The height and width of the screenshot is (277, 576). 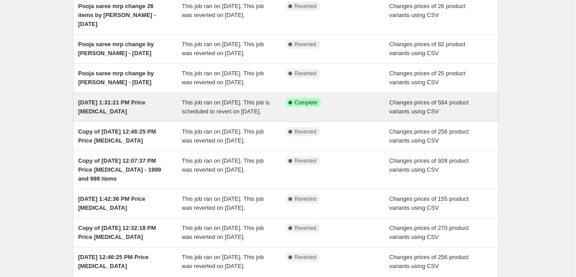 I want to click on span: Changes prices of 928 product variants using CSV, so click(x=429, y=165).